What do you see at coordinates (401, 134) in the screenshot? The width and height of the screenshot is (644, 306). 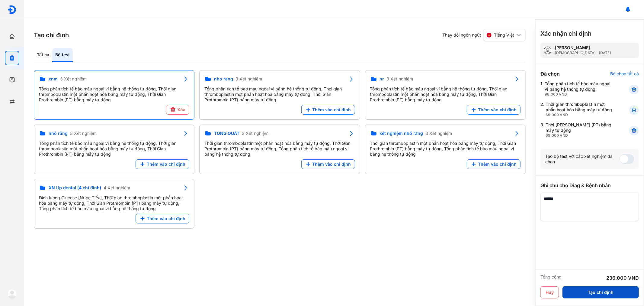 I see `span: xét nghiệm nhổ răng` at bounding box center [401, 134].